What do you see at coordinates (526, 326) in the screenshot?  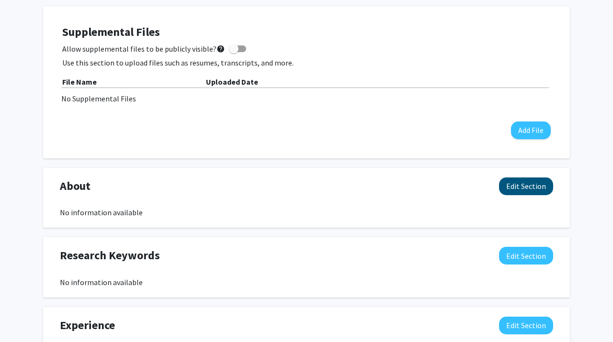 I see `button: Edit Experience` at bounding box center [526, 326].